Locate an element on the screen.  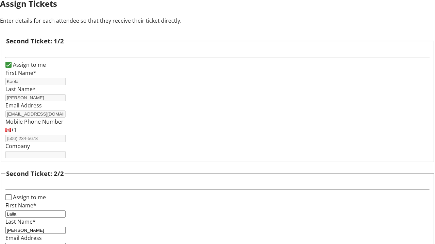
h3: Second Ticket: 2/2 is located at coordinates (35, 174).